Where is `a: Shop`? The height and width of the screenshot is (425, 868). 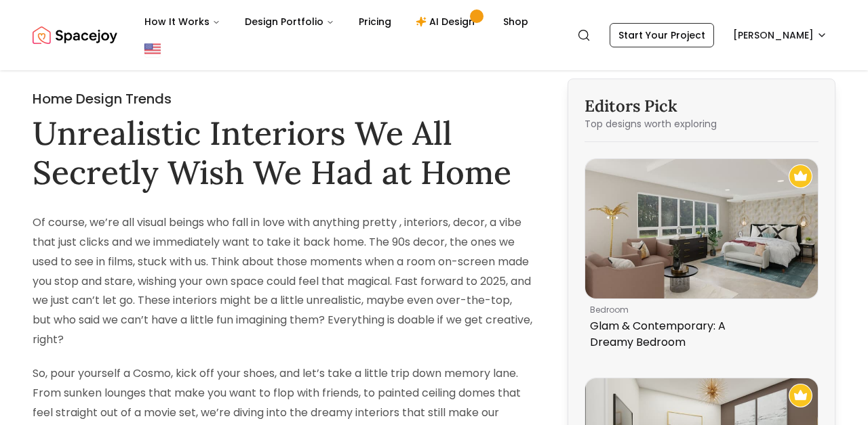
a: Shop is located at coordinates (515, 21).